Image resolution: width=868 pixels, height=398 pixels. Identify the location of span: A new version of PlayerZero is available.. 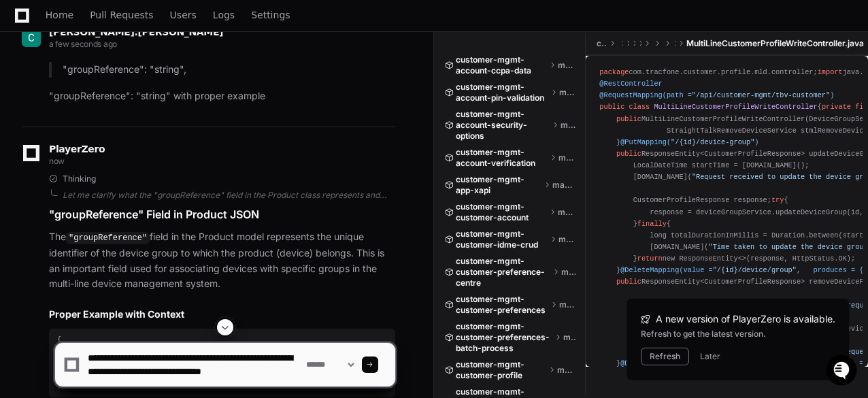
(745, 319).